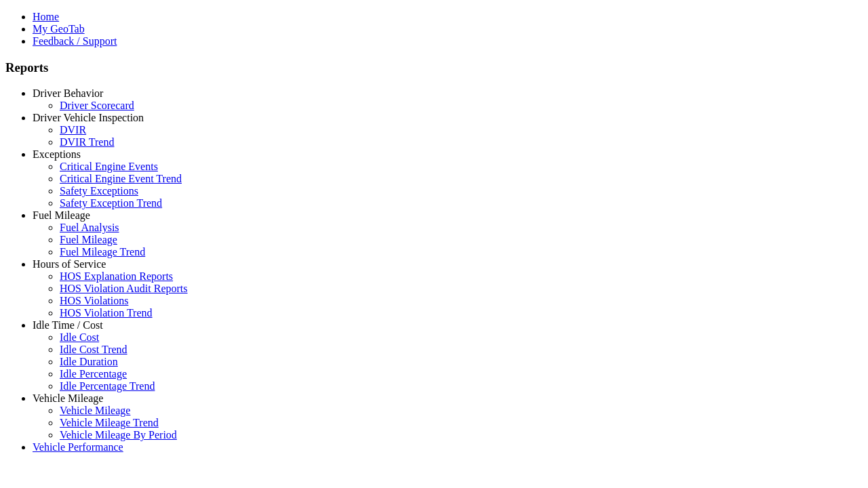 The height and width of the screenshot is (488, 868). Describe the element at coordinates (110, 203) in the screenshot. I see `a: Safety Exception Trend` at that location.